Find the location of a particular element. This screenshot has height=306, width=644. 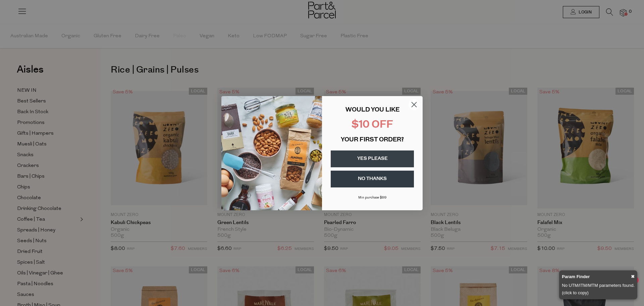

span: $10 OFF is located at coordinates (372, 125).